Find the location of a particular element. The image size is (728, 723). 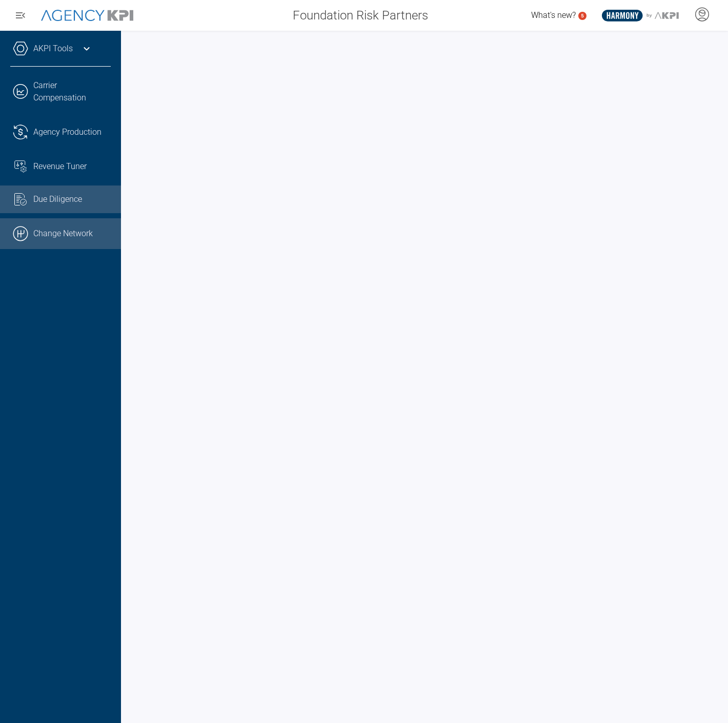

a: 5 is located at coordinates (582, 16).